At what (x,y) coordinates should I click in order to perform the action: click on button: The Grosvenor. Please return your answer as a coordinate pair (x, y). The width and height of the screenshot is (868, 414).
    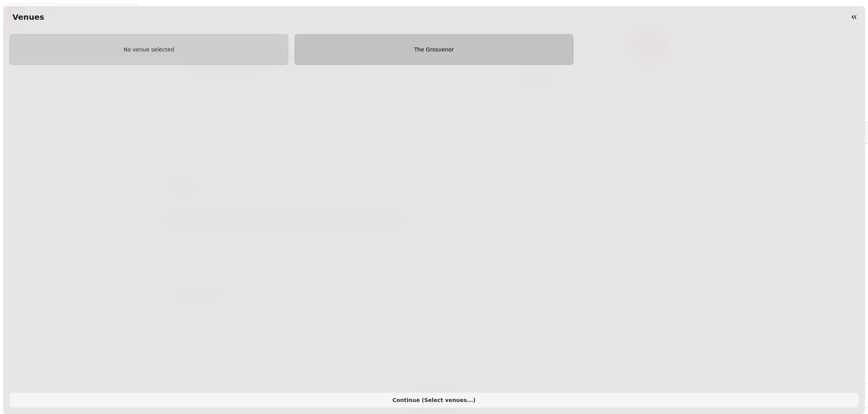
    Looking at the image, I should click on (434, 50).